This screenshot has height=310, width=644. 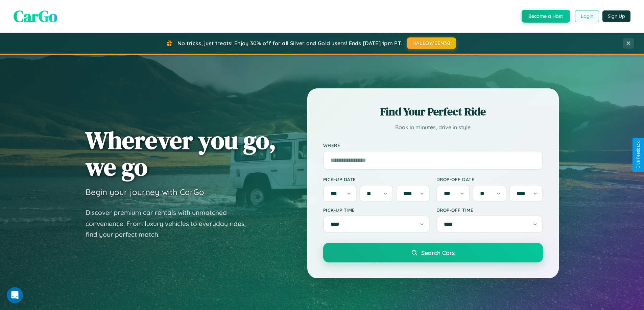 What do you see at coordinates (638, 155) in the screenshot?
I see `div: Give Feedback` at bounding box center [638, 155].